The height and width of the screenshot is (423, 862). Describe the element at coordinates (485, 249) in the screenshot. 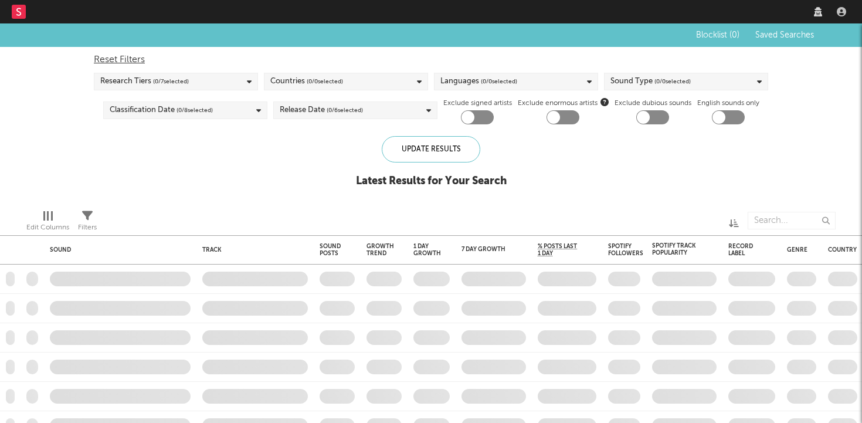

I see `div: 7 Day Growth` at that location.